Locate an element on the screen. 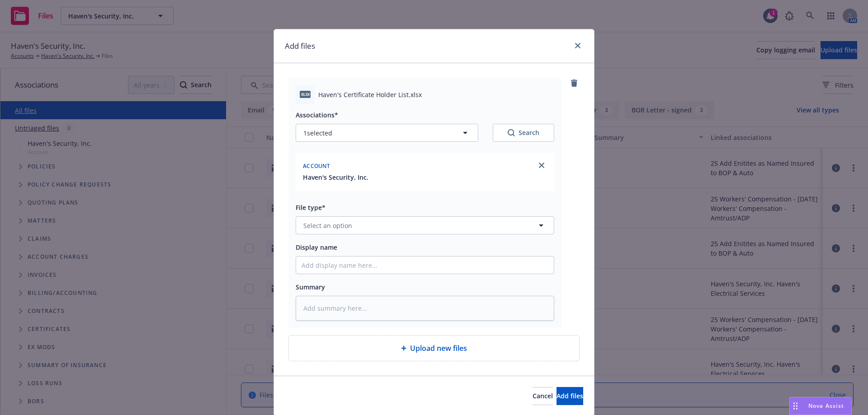 The image size is (868, 415). span: Associations* is located at coordinates (317, 115).